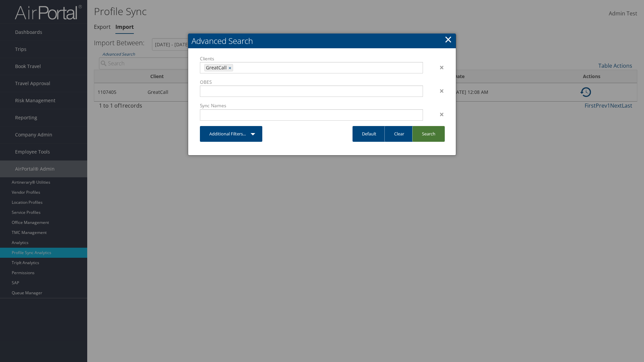  I want to click on a: Close, so click(448, 39).